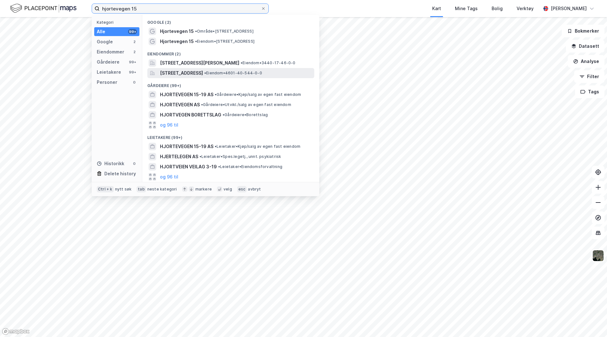 The image size is (607, 337). Describe the element at coordinates (466, 9) in the screenshot. I see `div: Mine Tags` at that location.